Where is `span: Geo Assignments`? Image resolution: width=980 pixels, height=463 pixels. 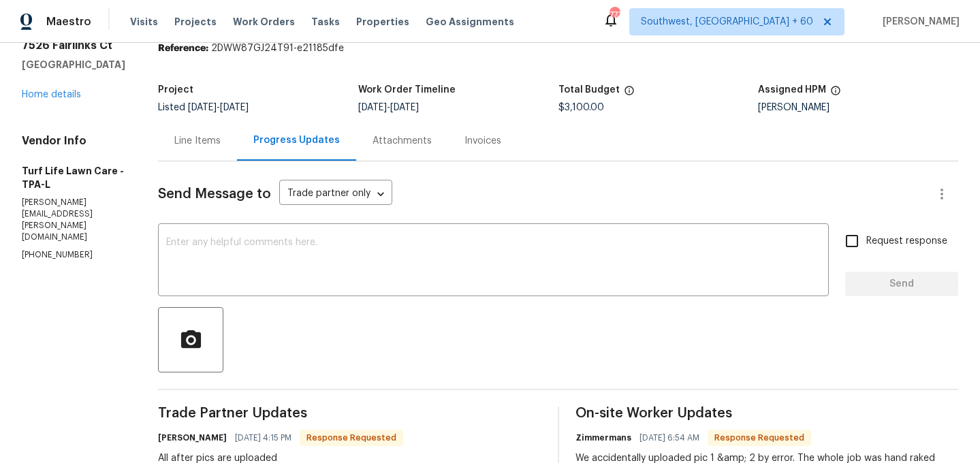 span: Geo Assignments is located at coordinates (470, 22).